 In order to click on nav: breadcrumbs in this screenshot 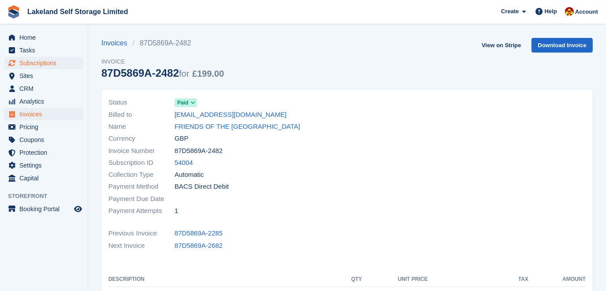, I will do `click(163, 43)`.